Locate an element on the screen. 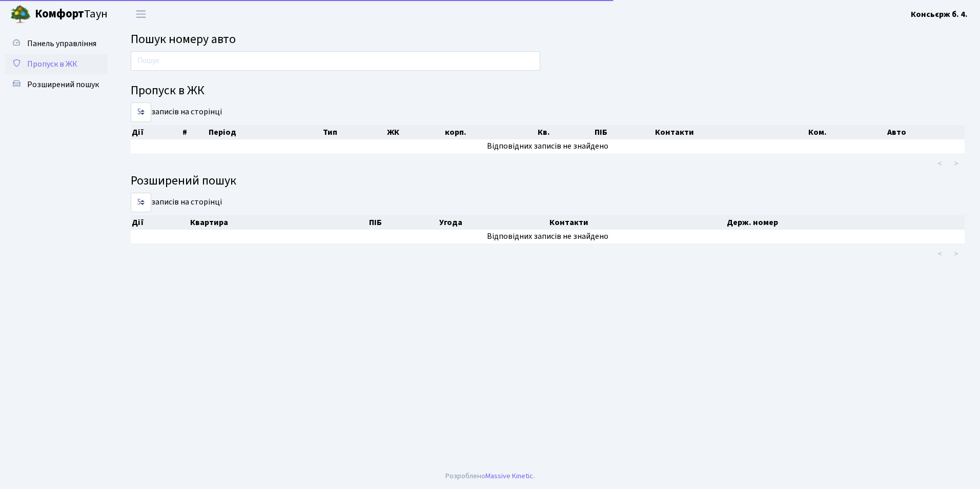  th: Ком. is located at coordinates (846, 132).